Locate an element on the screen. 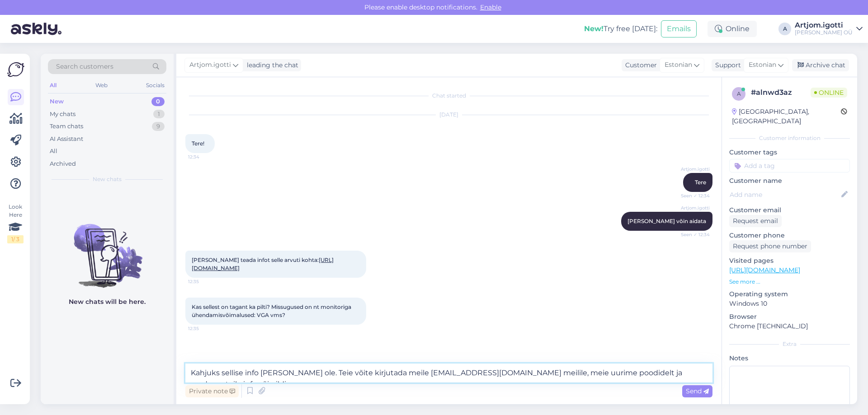  p: See more ... is located at coordinates (790, 282).